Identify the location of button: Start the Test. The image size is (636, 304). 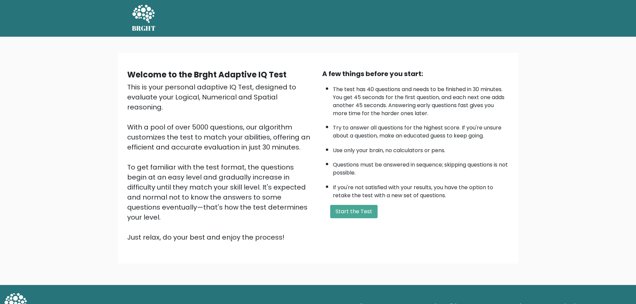
(354, 212).